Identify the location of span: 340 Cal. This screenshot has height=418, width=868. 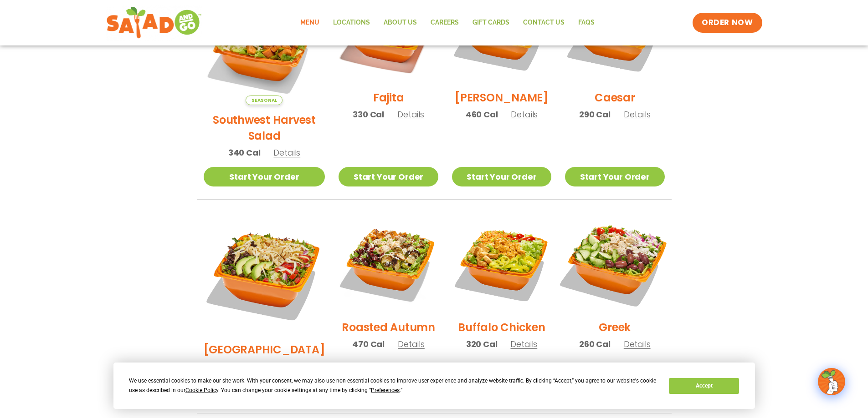
(244, 153).